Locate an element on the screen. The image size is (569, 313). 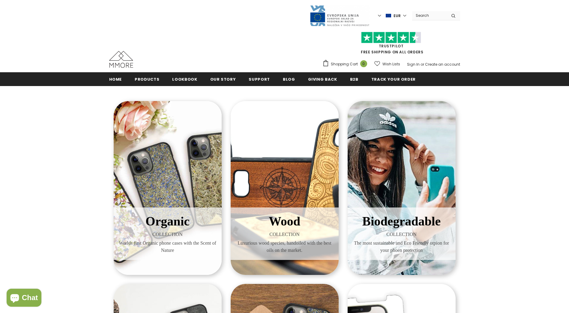
span: Giving back is located at coordinates (323, 79).